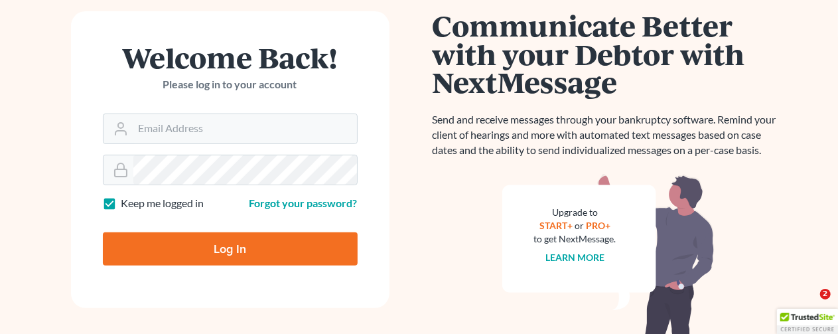 This screenshot has width=838, height=334. I want to click on div: TrustedSite Certified, so click(808, 321).